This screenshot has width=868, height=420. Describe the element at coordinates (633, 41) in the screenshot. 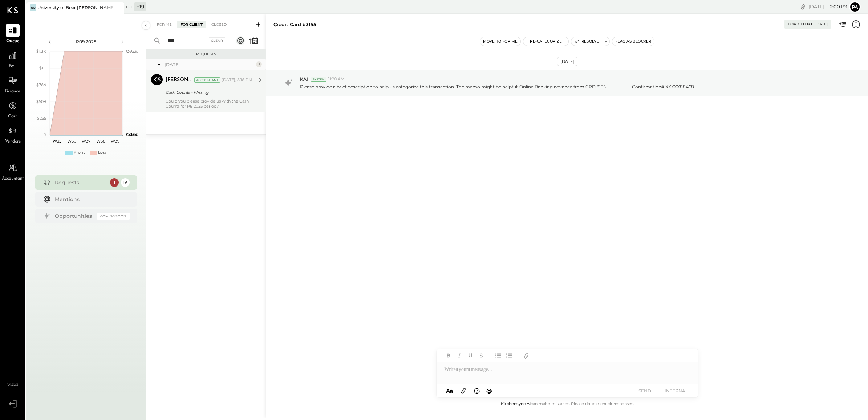

I see `button: Flag as Blocker` at that location.